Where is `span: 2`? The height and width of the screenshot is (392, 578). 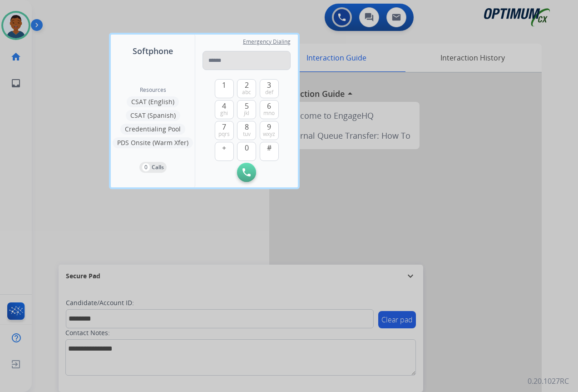
span: 2 is located at coordinates (247, 85).